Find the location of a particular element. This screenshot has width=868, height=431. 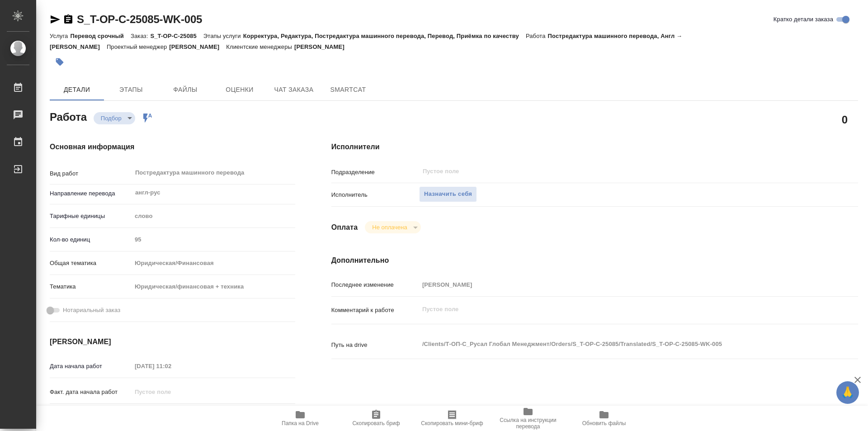

p: Дата начала работ is located at coordinates (90, 366).